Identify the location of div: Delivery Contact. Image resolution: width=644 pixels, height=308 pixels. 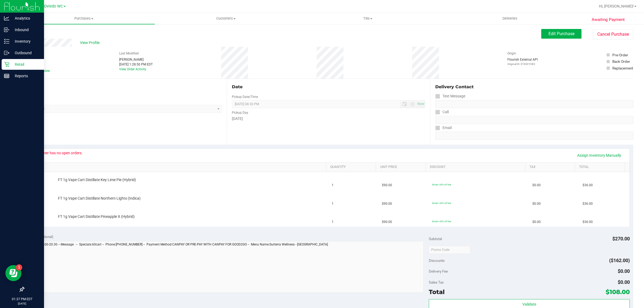
(534, 87).